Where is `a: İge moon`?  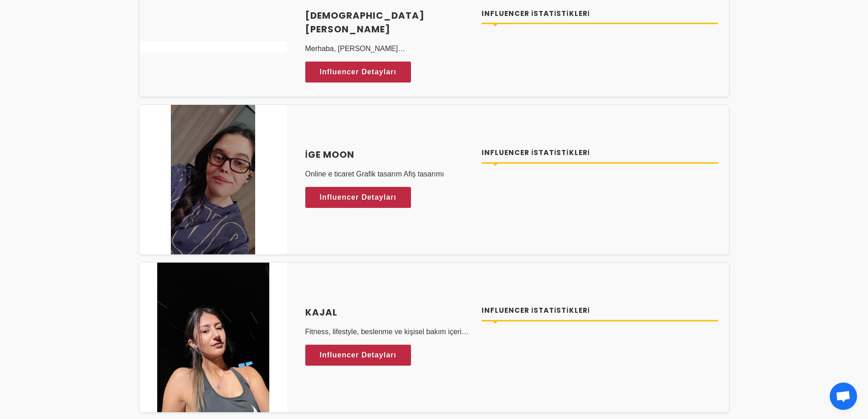
a: İge moon is located at coordinates (388, 155).